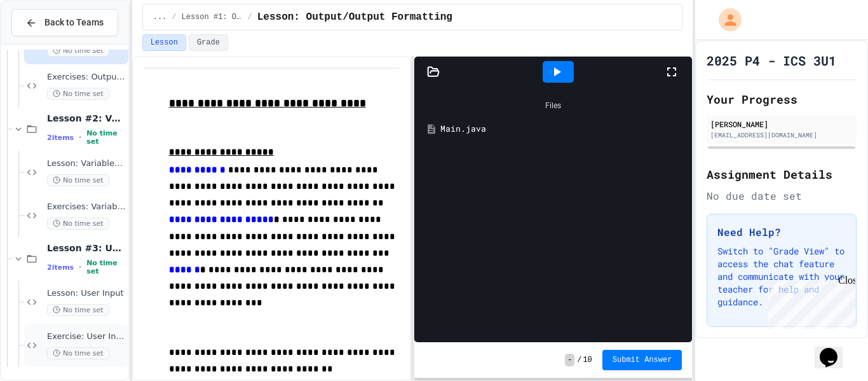  Describe the element at coordinates (65, 22) in the screenshot. I see `button: Back to Teams` at that location.